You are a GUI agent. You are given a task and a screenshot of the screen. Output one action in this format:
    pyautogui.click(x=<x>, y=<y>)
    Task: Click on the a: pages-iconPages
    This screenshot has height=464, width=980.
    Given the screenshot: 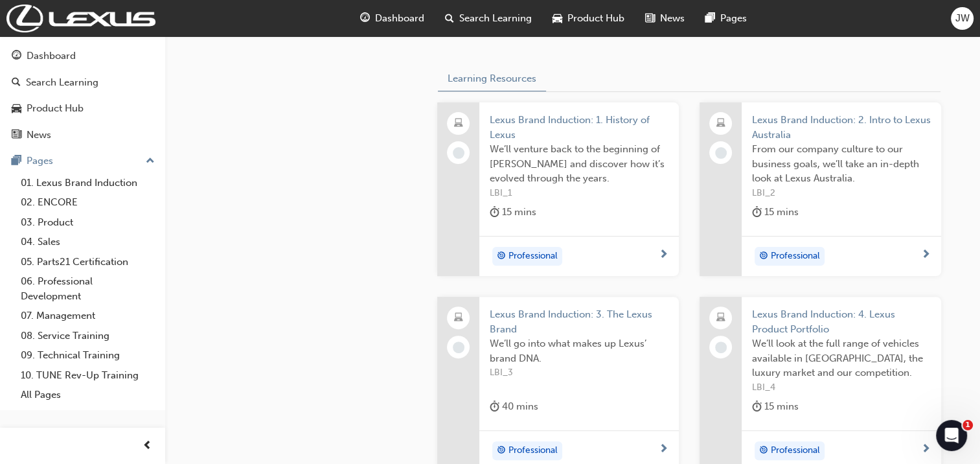 What is the action you would take?
    pyautogui.click(x=727, y=19)
    